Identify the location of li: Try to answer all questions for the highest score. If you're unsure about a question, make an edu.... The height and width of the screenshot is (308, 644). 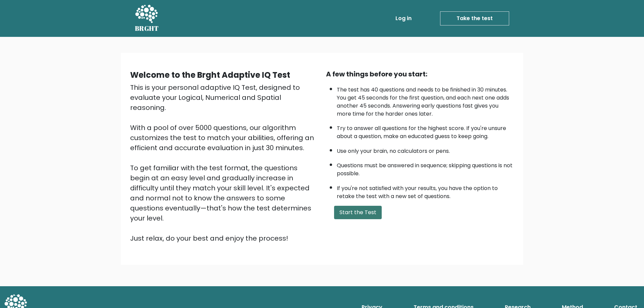
(425, 130).